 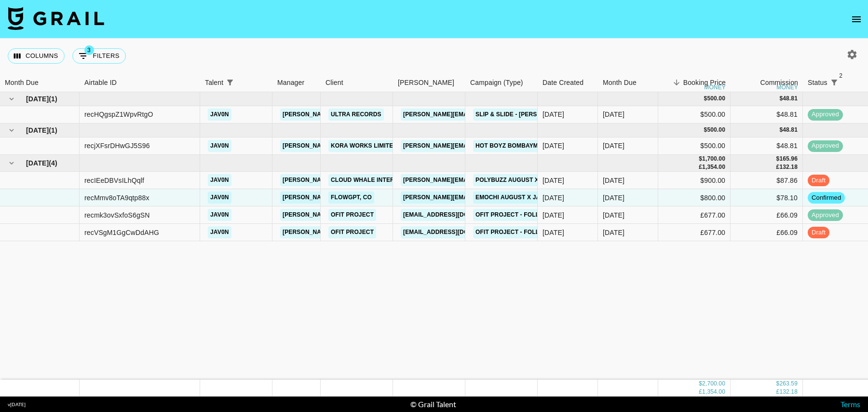 I want to click on a: KORA WORKS LIMITED, so click(x=364, y=146).